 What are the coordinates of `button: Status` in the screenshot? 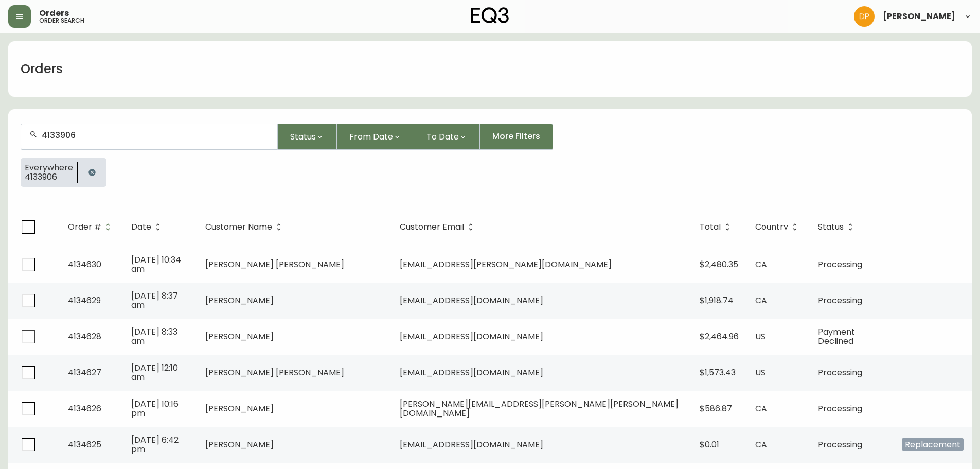 It's located at (307, 136).